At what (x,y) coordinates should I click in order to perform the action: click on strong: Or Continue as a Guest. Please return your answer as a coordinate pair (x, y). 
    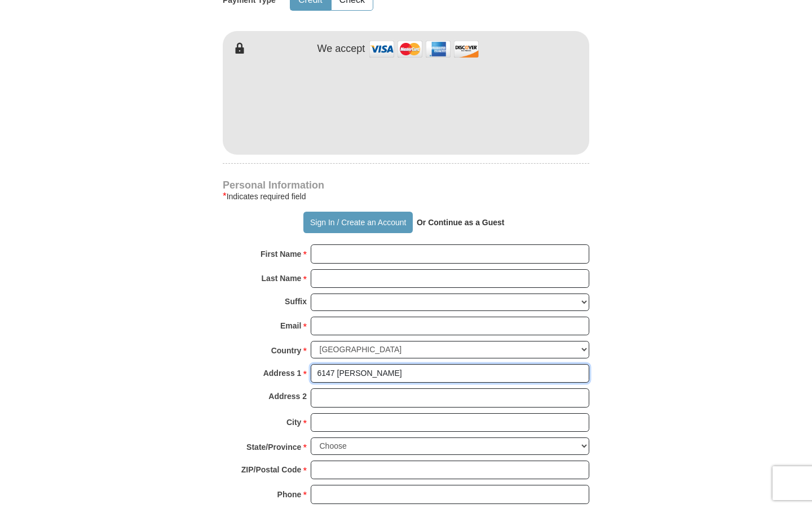
    Looking at the image, I should click on (461, 223).